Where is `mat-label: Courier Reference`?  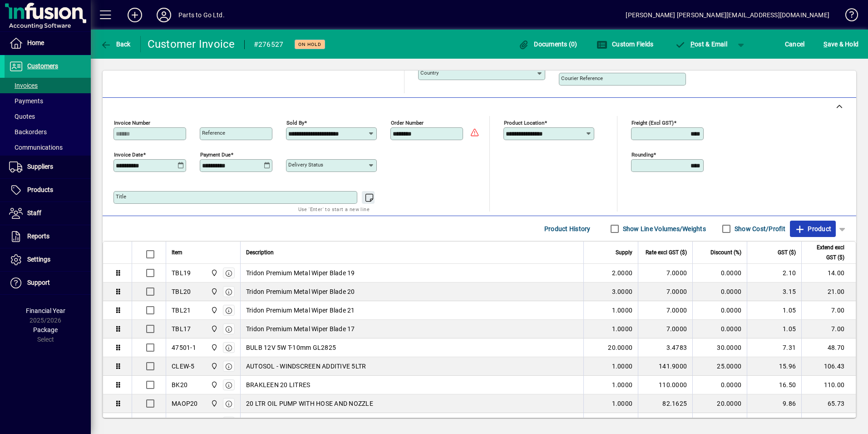
mat-label: Courier Reference is located at coordinates (582, 78).